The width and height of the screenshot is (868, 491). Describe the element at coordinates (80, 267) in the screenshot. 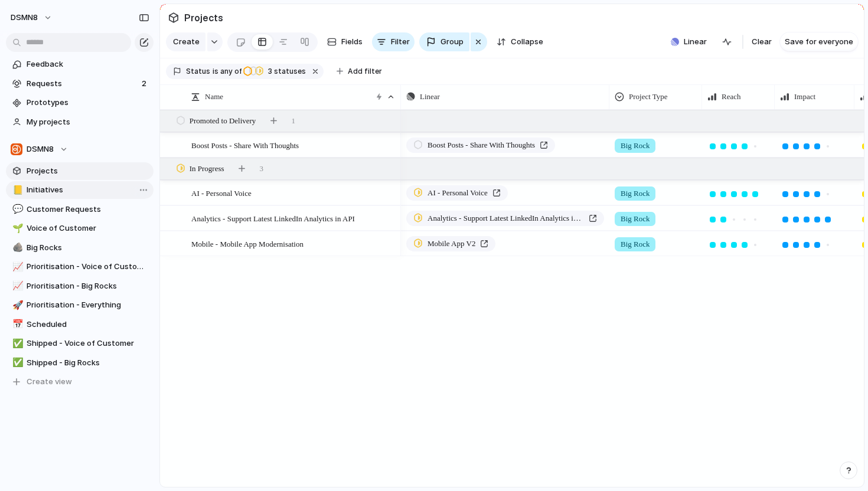

I see `a: 📈Prioritisation - Voice of Customer` at that location.